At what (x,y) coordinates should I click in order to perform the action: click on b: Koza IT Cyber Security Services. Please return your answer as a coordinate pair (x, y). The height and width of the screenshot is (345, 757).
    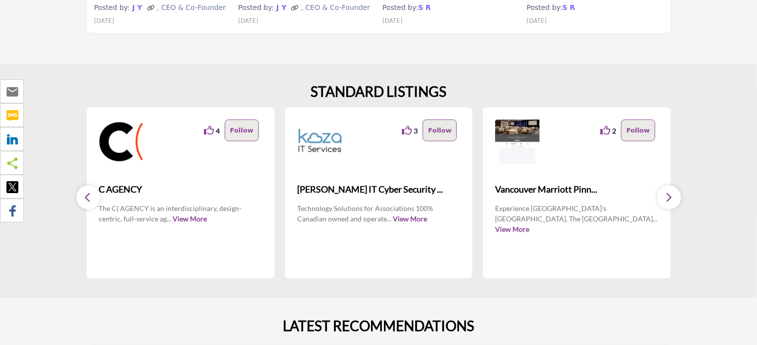
    Looking at the image, I should click on (379, 189).